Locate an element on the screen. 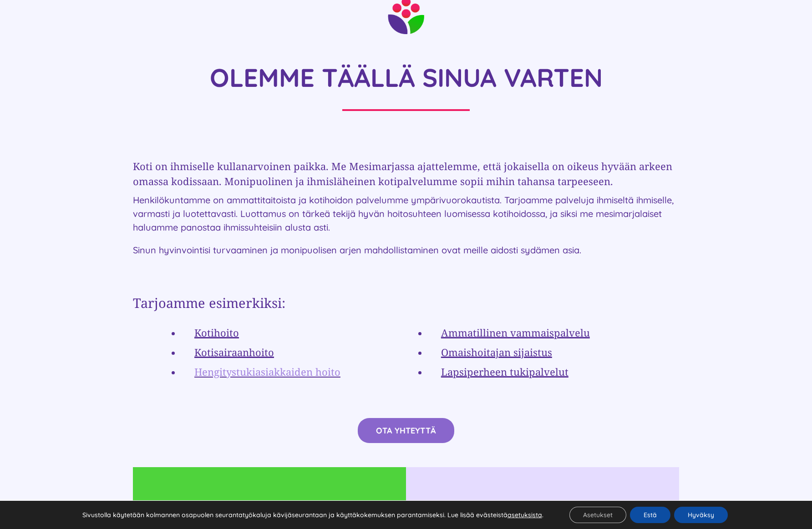  a: Ammatillinen vammaispalvelu is located at coordinates (515, 332).